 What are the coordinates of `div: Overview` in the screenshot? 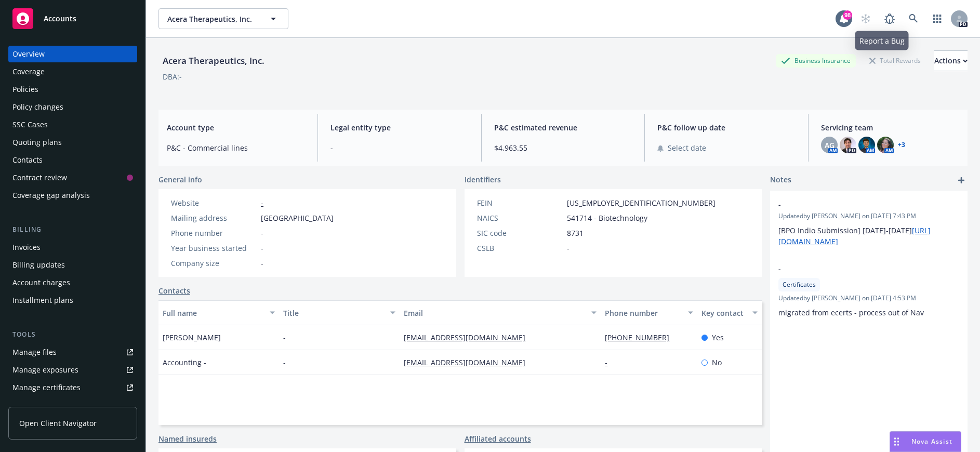 It's located at (29, 54).